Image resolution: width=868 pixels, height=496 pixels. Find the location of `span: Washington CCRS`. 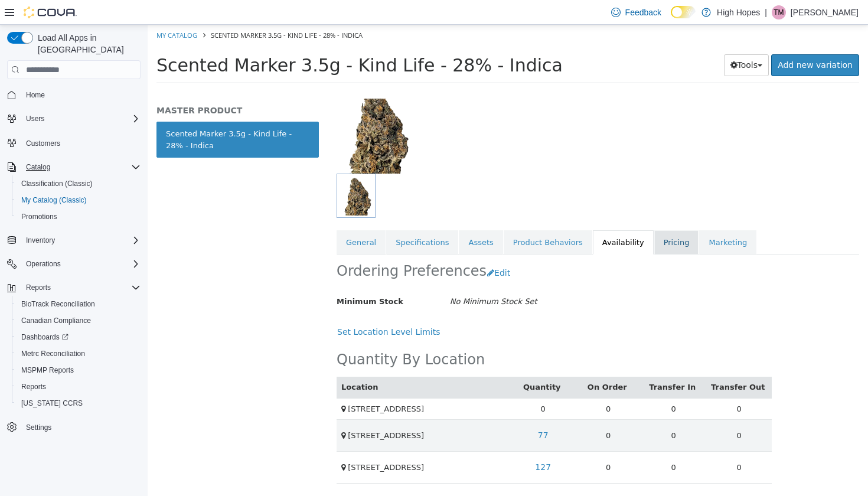

span: Washington CCRS is located at coordinates (78, 403).